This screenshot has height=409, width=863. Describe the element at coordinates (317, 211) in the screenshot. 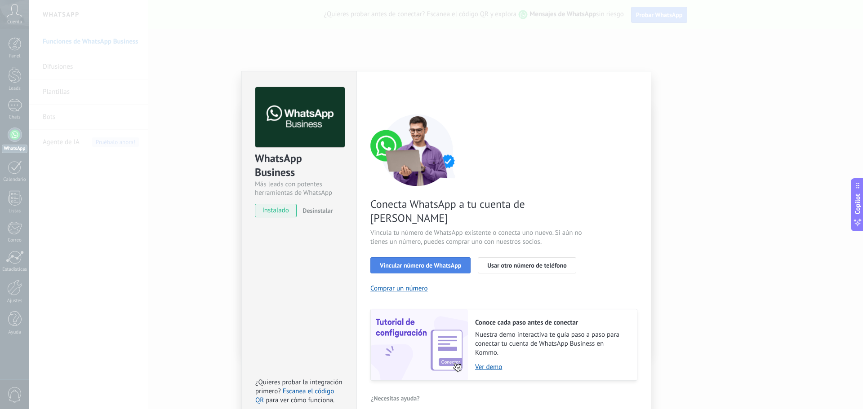

I see `span: Desinstalar` at that location.